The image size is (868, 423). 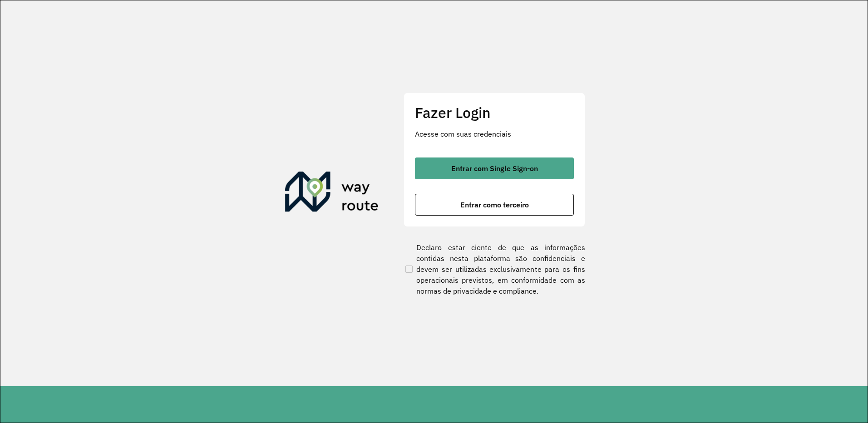 I want to click on span: Entrar como terceiro, so click(x=495, y=205).